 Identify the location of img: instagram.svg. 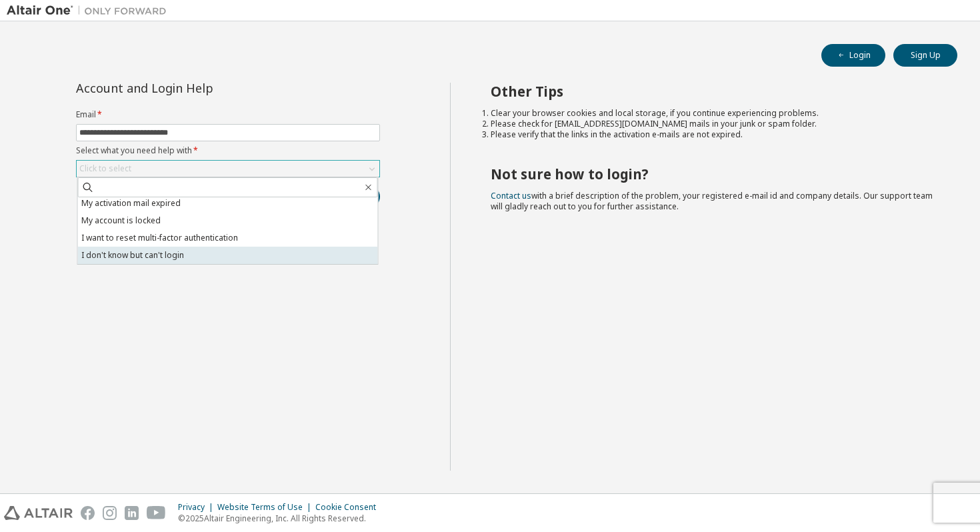
(110, 512).